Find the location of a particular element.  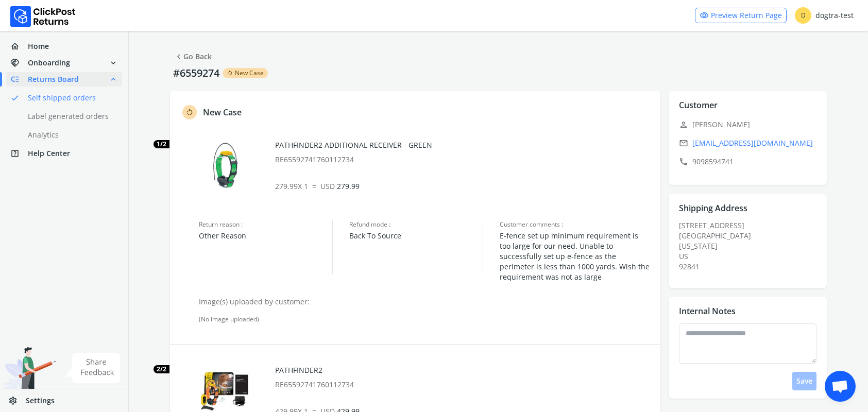

img: Logo is located at coordinates (43, 16).